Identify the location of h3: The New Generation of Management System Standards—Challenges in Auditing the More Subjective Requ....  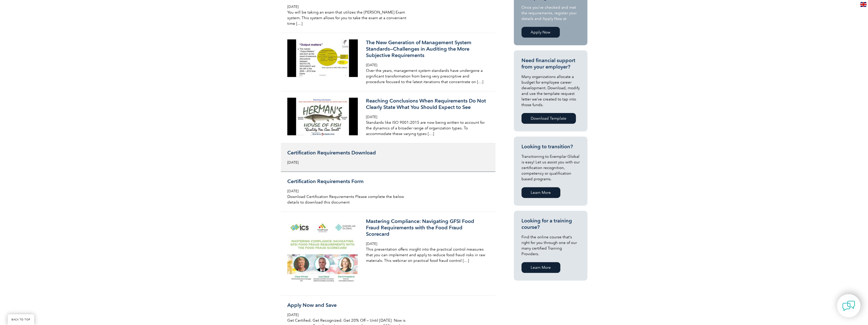
(427, 49).